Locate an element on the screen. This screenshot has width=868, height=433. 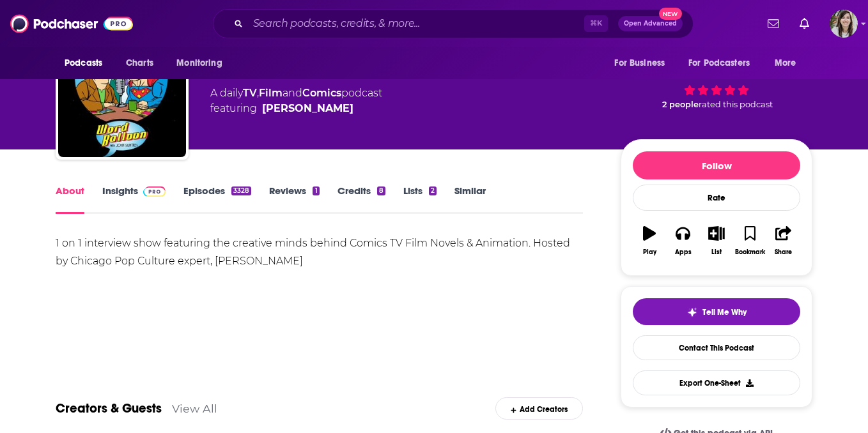
button: Bookmark is located at coordinates (750, 241).